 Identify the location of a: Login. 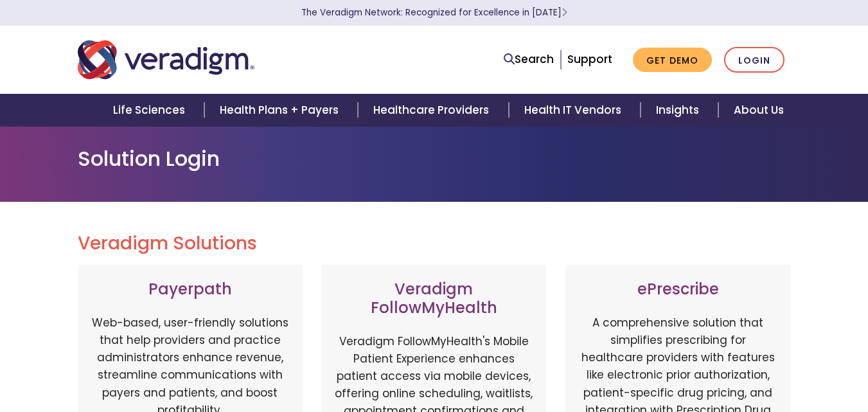
(755, 59).